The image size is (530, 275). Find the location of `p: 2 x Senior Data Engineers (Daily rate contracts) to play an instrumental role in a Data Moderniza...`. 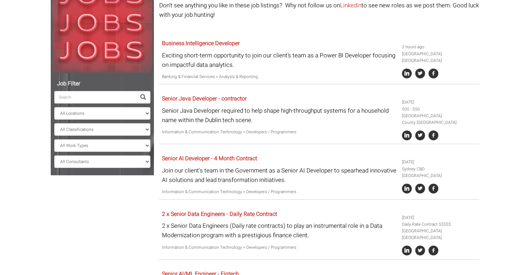

p: 2 x Senior Data Engineers (Daily rate contracts) to play an instrumental role in a Data Moderniza... is located at coordinates (279, 231).